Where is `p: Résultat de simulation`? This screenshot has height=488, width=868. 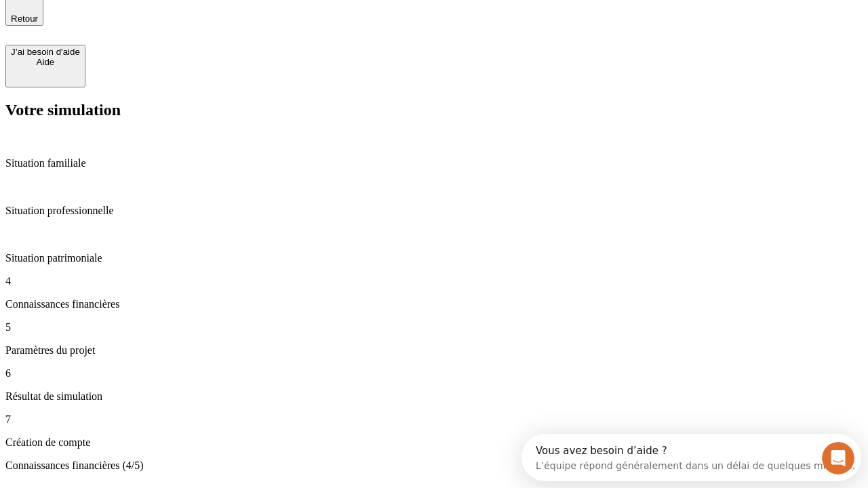
p: Résultat de simulation is located at coordinates (434, 396).